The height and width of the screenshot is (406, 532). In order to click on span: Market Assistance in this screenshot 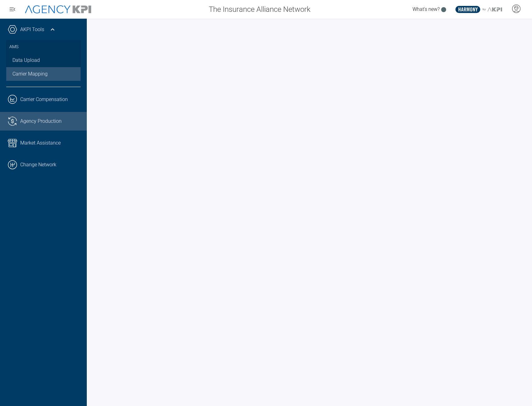, I will do `click(41, 143)`.